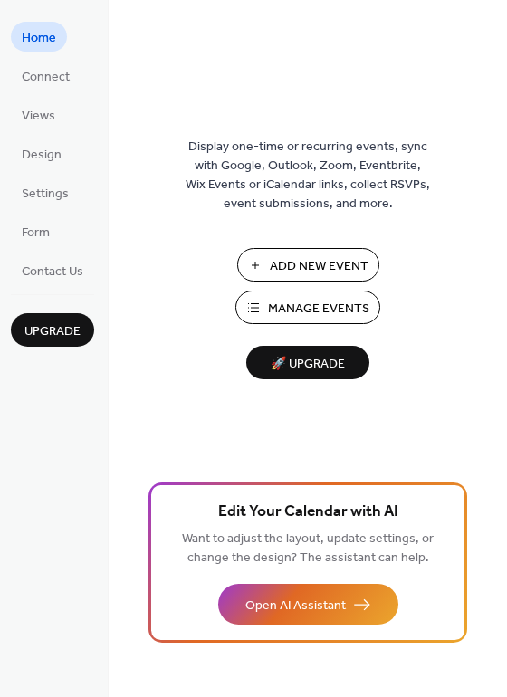 The image size is (507, 697). What do you see at coordinates (53, 330) in the screenshot?
I see `button: Upgrade` at bounding box center [53, 330].